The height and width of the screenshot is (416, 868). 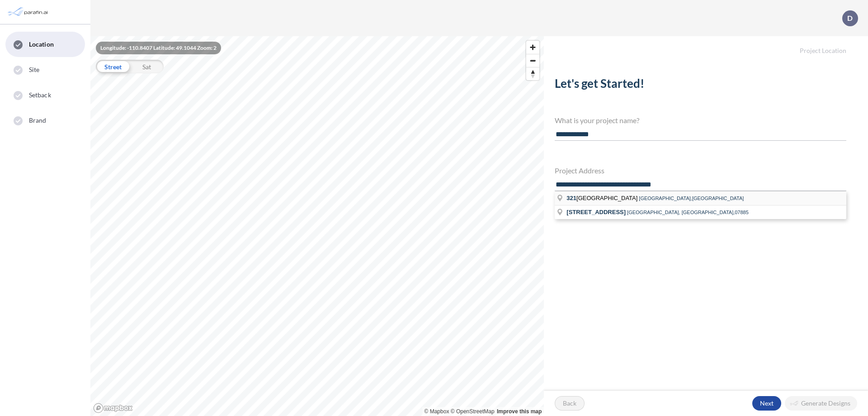 I want to click on div: Sat, so click(x=147, y=67).